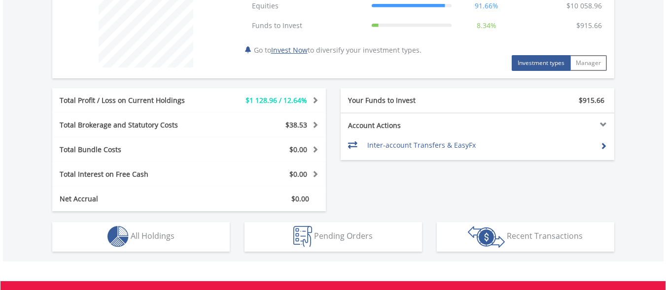 The height and width of the screenshot is (290, 666). Describe the element at coordinates (343, 236) in the screenshot. I see `span: Pending Orders` at that location.